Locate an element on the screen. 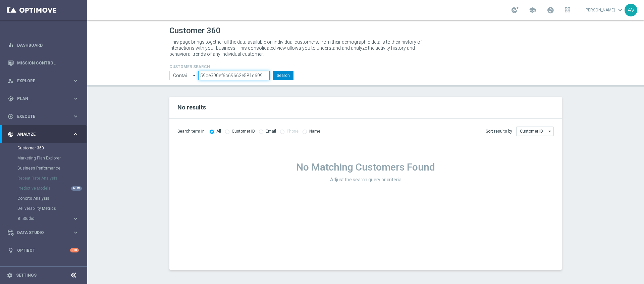  div: BI Studio keyboard_arrow_right is located at coordinates (48, 219).